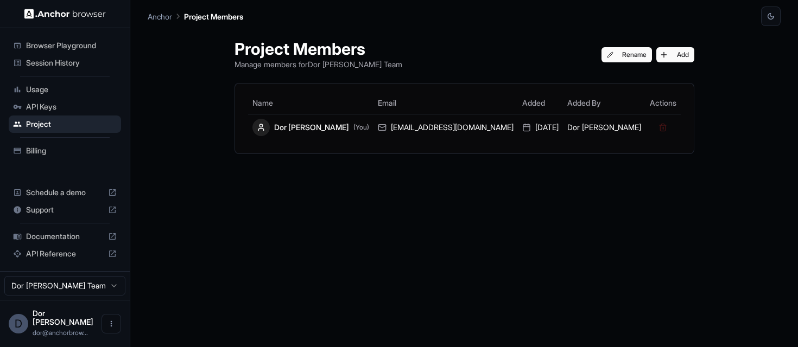 This screenshot has height=347, width=798. Describe the element at coordinates (65, 237) in the screenshot. I see `span: Documentation` at that location.